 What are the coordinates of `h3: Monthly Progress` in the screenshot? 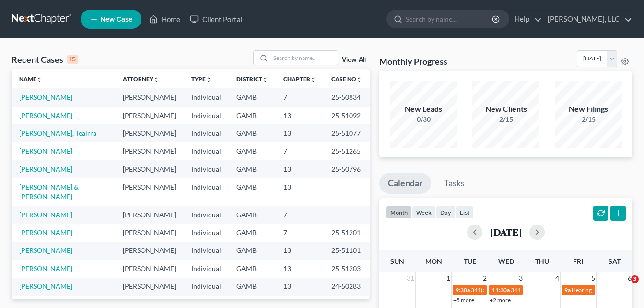 It's located at (413, 61).